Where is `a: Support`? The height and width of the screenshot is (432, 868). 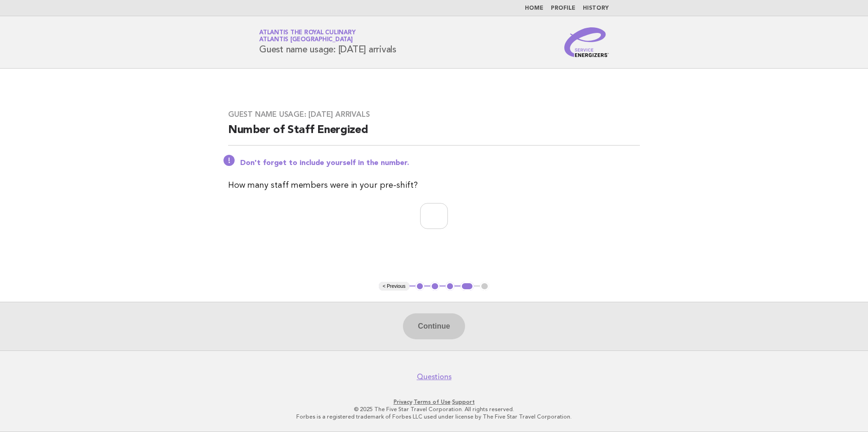 a: Support is located at coordinates (463, 403).